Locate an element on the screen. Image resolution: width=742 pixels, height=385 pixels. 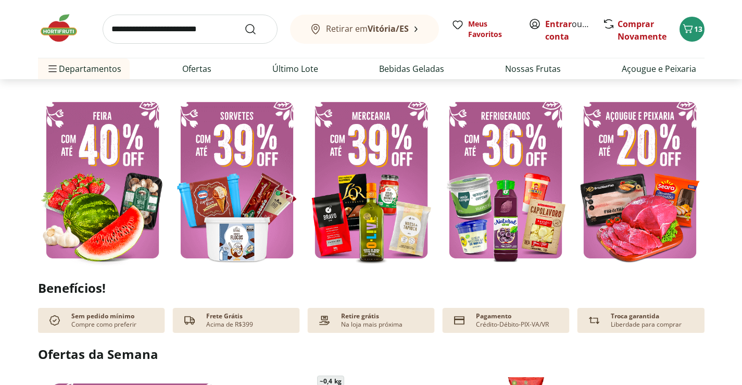
a: Último Lote is located at coordinates (295, 69).